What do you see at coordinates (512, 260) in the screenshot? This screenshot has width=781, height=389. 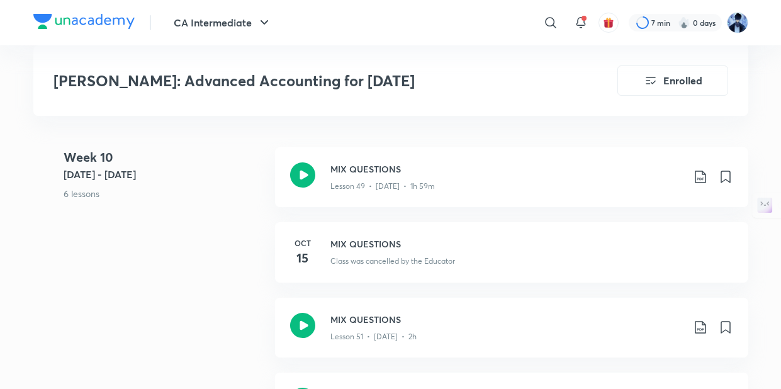 I see `a: Oct15MIX QUESTIONSClass was cancelled by the Educator` at bounding box center [512, 260].